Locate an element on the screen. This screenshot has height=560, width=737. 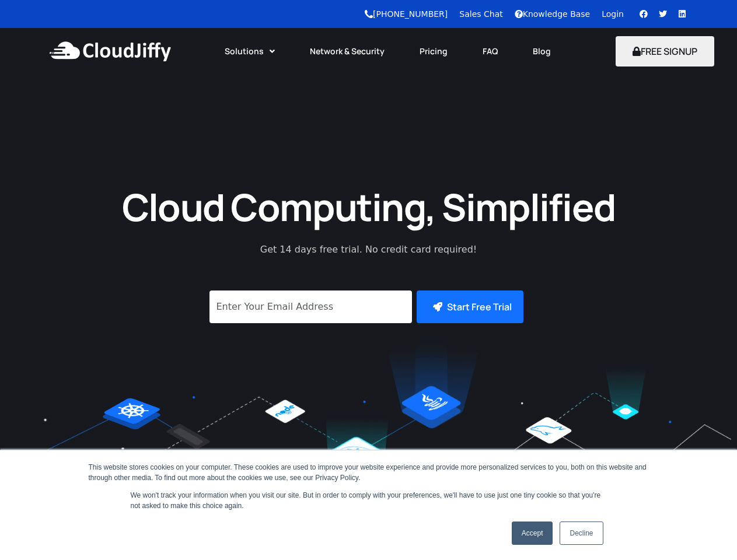
a: FREE SIGNUP is located at coordinates (665, 51).